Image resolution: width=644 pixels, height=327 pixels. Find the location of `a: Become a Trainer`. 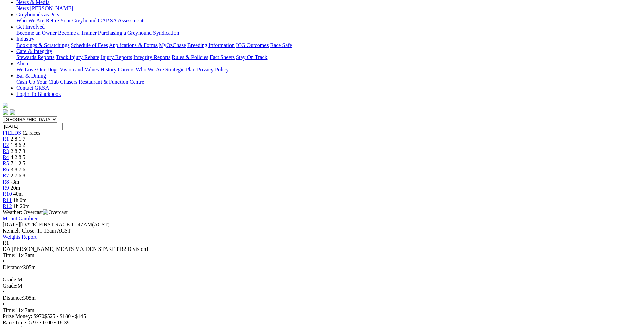

a: Become a Trainer is located at coordinates (77, 32).